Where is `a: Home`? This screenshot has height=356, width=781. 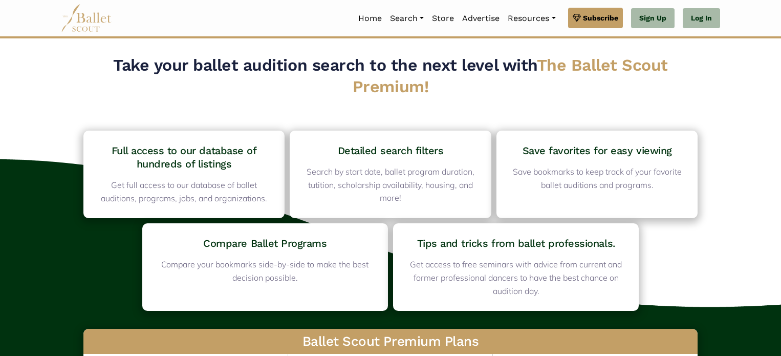 a: Home is located at coordinates (370, 18).